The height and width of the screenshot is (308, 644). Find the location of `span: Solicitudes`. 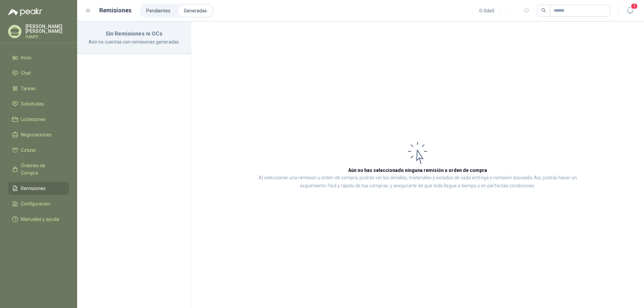

span: Solicitudes is located at coordinates (32, 104).